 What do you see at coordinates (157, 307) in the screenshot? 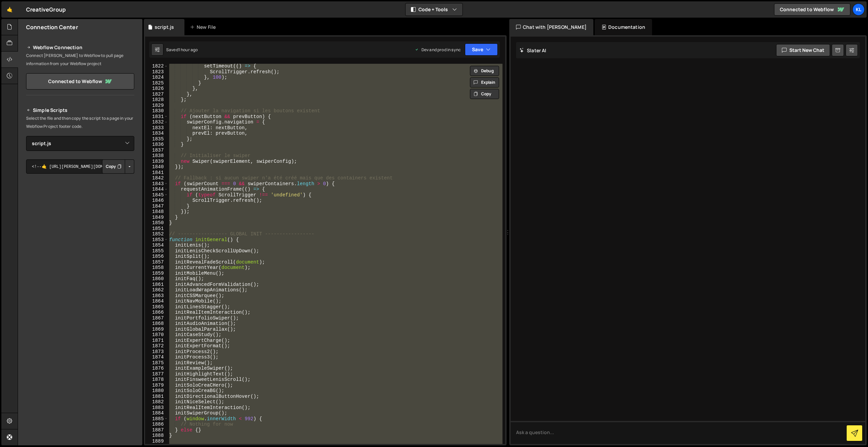
I see `div: 1865` at bounding box center [157, 307].